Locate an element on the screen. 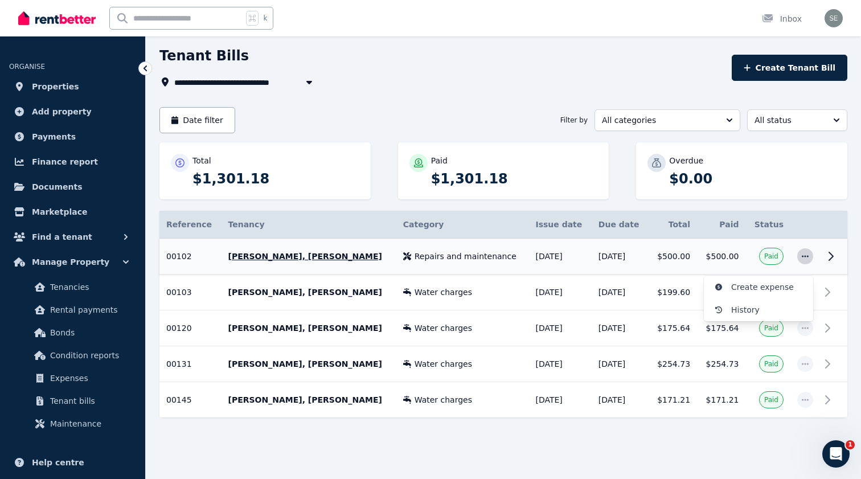  span: Tenant bills is located at coordinates (88, 401).